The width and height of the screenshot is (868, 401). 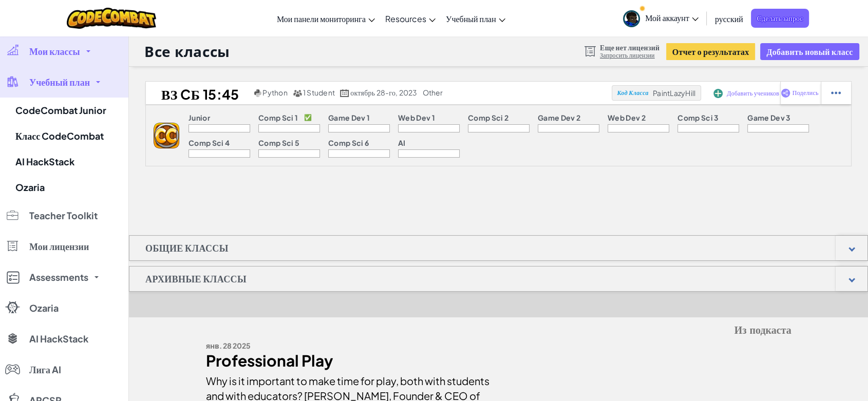 What do you see at coordinates (59, 247) in the screenshot?
I see `span: Мои лицензии` at bounding box center [59, 247].